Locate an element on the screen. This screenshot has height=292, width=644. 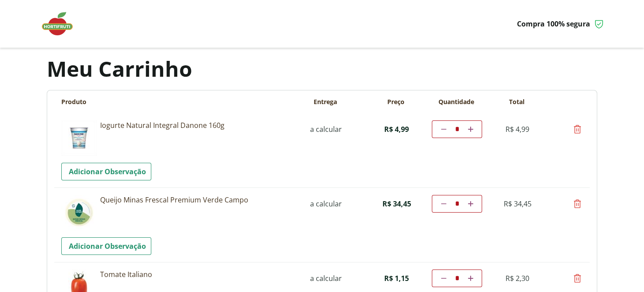
span: R$ 2,30 is located at coordinates (518, 278).